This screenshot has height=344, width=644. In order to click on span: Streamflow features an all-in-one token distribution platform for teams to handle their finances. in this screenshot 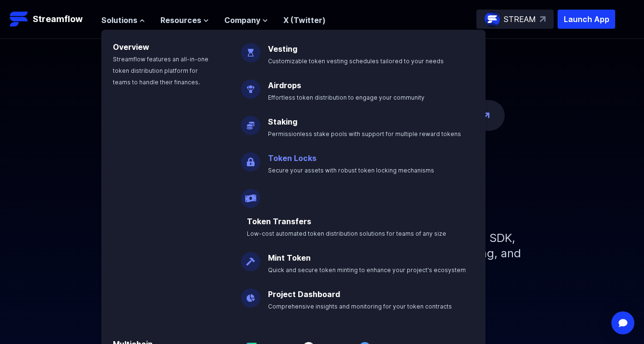, I will do `click(161, 71)`.